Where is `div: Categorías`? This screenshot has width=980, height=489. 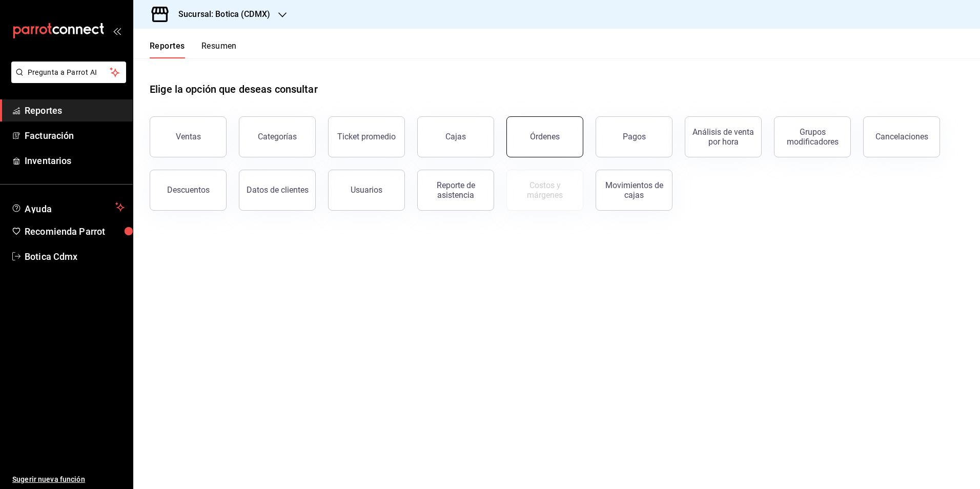 div: Categorías is located at coordinates (277, 136).